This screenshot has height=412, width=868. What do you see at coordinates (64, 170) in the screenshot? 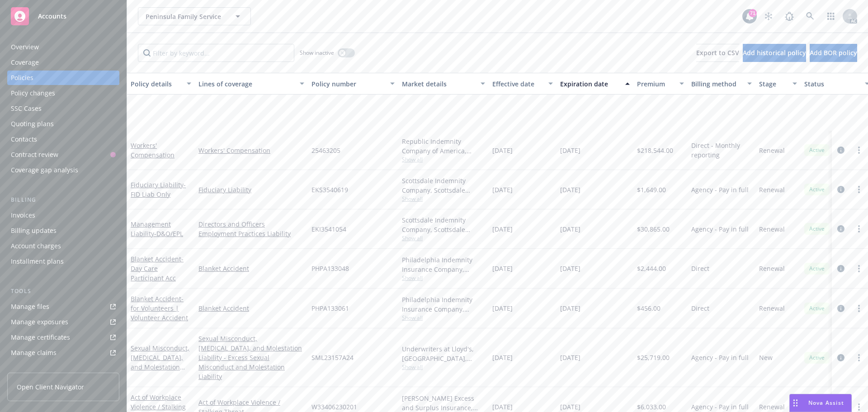
I see `a: Coverage gap analysis` at bounding box center [64, 170].